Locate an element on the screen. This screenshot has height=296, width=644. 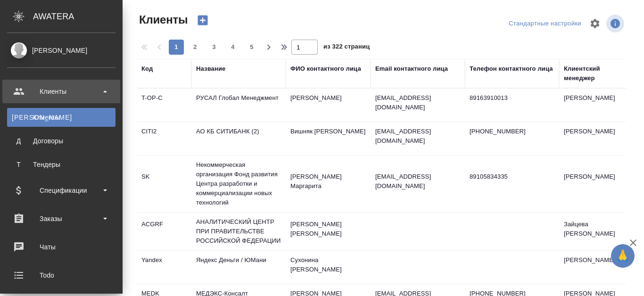
td: РУСАЛ Глобал Менеджмент is located at coordinates (239, 105).